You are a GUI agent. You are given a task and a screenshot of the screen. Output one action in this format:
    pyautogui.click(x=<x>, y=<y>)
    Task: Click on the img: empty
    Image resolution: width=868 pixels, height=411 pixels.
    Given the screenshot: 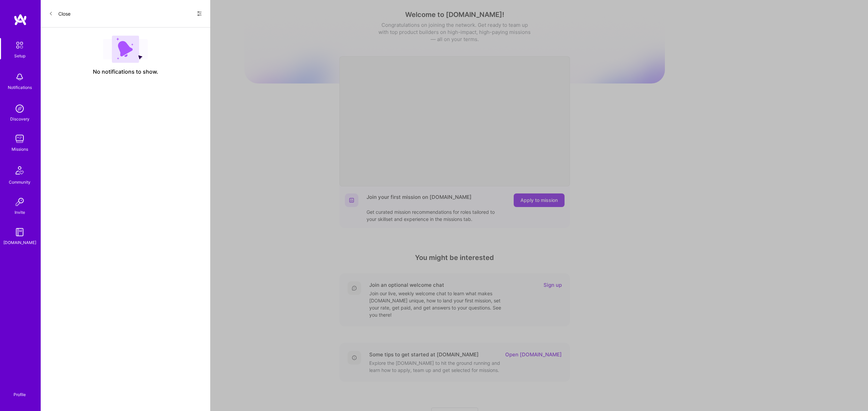 What is the action you would take?
    pyautogui.click(x=126, y=49)
    